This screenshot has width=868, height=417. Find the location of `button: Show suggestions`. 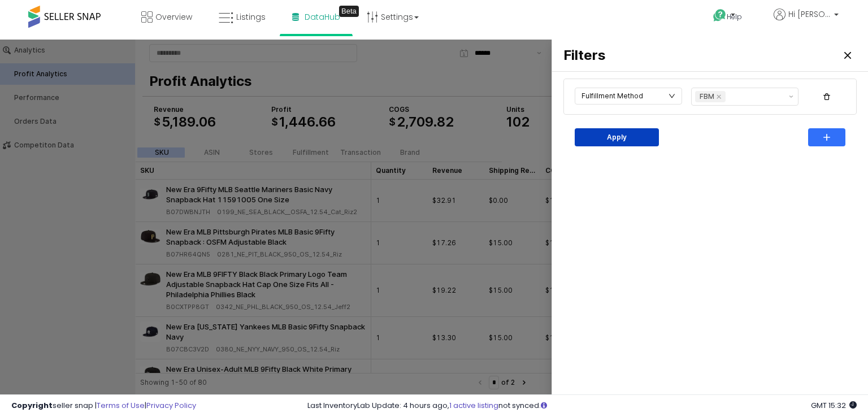

button: Show suggestions is located at coordinates (791, 57).